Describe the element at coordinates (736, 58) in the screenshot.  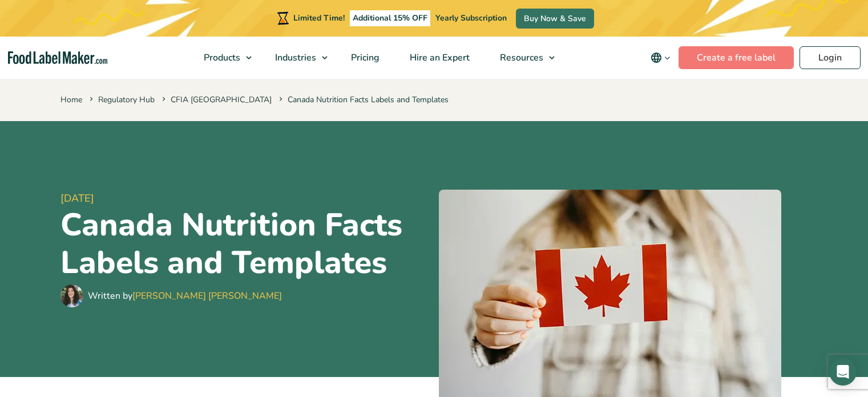
I see `a: Create a free label` at that location.